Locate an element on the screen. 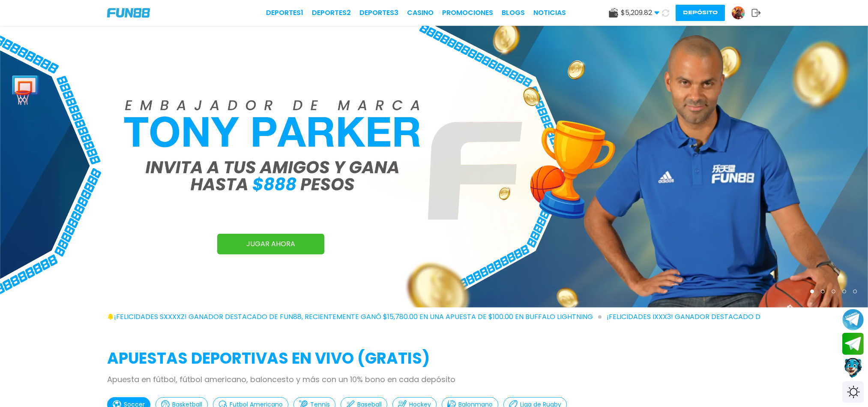  span: ¡FELICIDADES sxxxxz! GANADOR DESTACADO DE FUN88, RECIENTEMENTE GANÓ $15,780.00 EN UNA APUESTA DE ... is located at coordinates (358, 317).